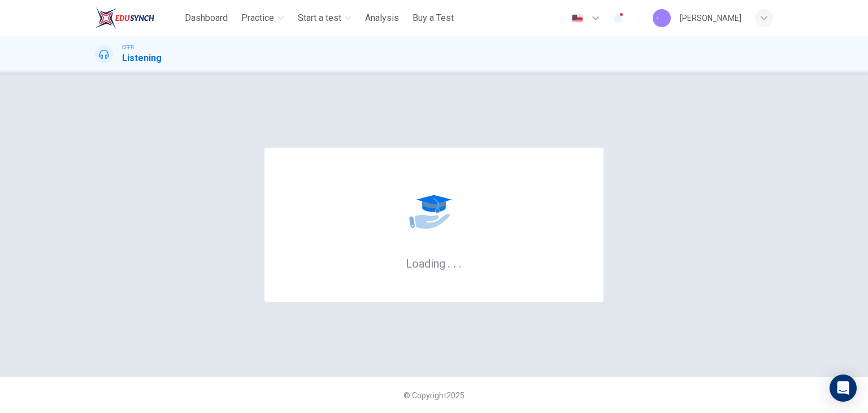  What do you see at coordinates (433, 18) in the screenshot?
I see `span: Buy a Test` at bounding box center [433, 18].